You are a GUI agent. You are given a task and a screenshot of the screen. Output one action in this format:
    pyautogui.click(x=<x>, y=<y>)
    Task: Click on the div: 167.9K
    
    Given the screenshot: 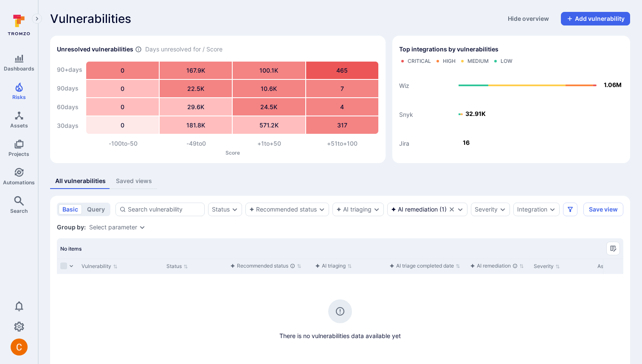 What is the action you would take?
    pyautogui.click(x=196, y=70)
    